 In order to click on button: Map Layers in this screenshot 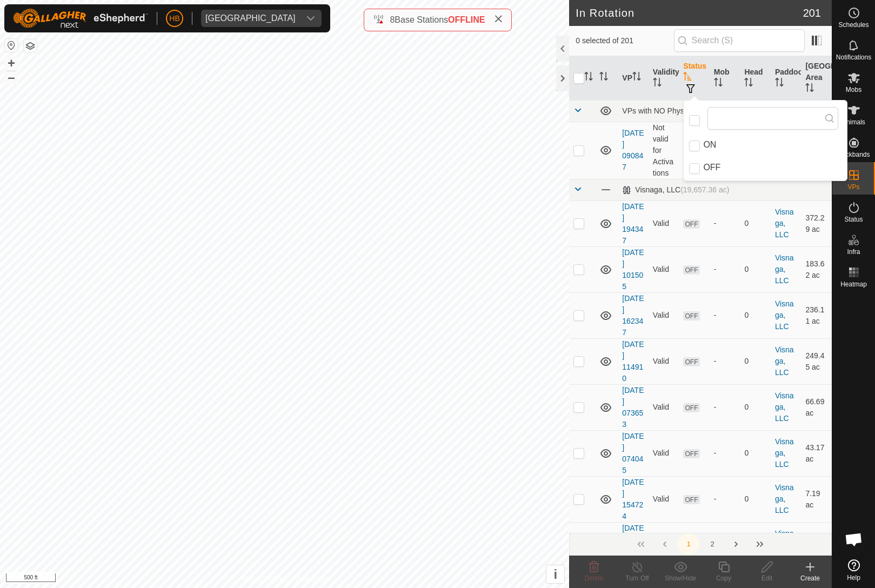, I will do `click(30, 46)`.